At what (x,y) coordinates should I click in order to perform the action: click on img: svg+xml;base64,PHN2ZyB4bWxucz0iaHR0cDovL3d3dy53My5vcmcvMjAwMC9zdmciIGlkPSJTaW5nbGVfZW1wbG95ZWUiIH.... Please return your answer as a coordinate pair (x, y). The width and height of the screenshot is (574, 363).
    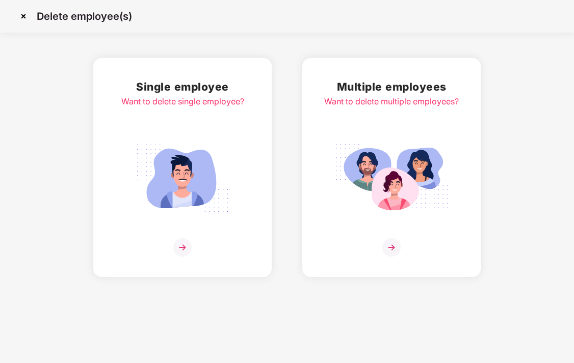
    Looking at the image, I should click on (182, 178).